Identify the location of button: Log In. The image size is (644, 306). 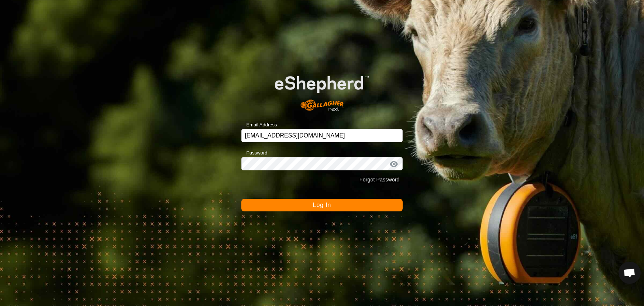
(322, 205).